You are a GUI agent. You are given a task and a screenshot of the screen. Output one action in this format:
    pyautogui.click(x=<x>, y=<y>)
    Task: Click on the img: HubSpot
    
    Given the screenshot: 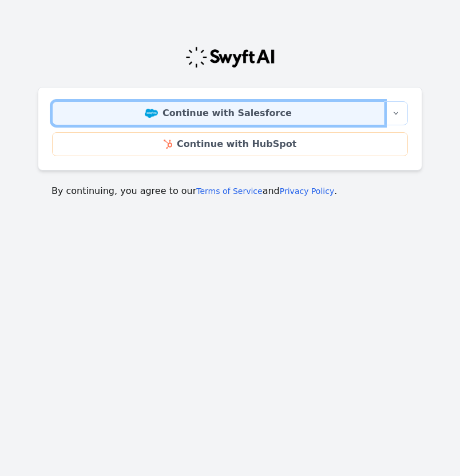 What is the action you would take?
    pyautogui.click(x=168, y=144)
    